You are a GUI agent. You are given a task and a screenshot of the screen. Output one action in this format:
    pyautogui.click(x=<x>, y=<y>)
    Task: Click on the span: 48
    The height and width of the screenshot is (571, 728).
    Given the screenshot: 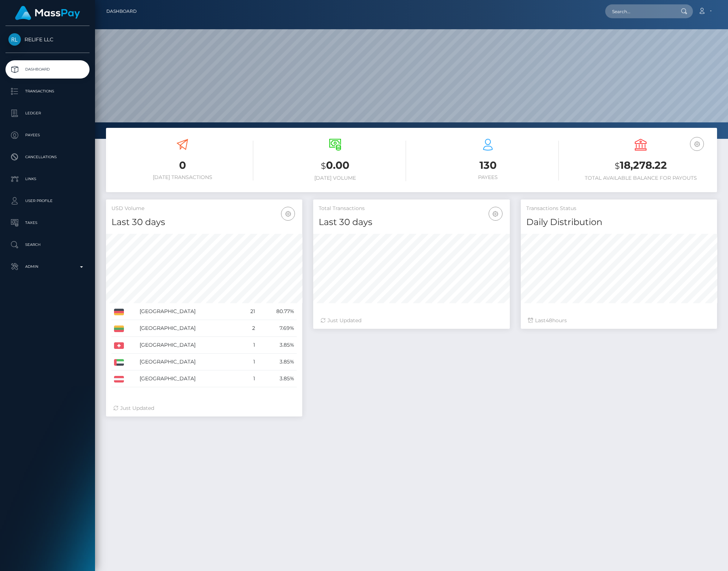 What is the action you would take?
    pyautogui.click(x=549, y=321)
    